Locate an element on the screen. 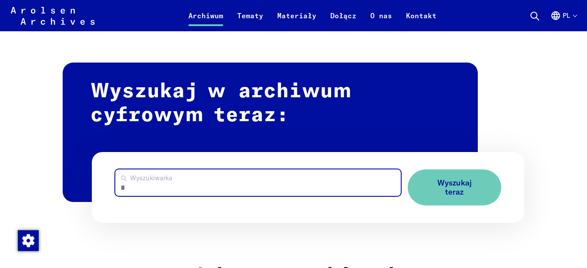  nav: Podstawowy is located at coordinates (312, 16).